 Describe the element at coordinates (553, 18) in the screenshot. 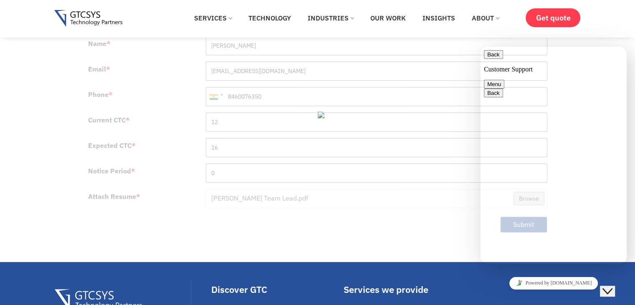

I see `span: Get quote` at that location.